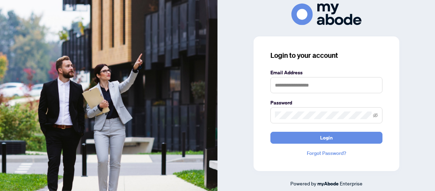 This screenshot has height=191, width=435. Describe the element at coordinates (327, 14) in the screenshot. I see `img: ma-logo` at that location.